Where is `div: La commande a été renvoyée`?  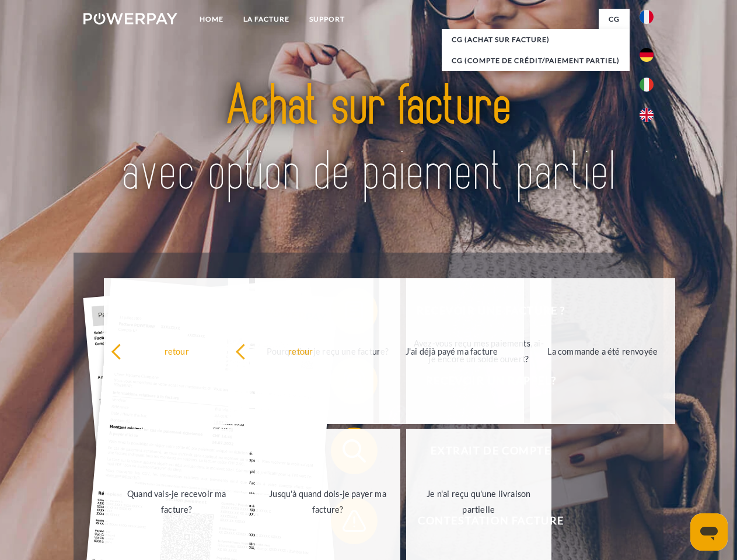
div: La commande a été renvoyée is located at coordinates (602, 350).